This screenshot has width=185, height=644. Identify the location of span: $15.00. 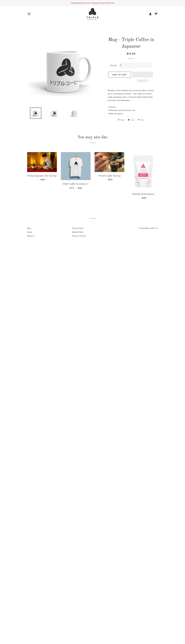
(131, 54).